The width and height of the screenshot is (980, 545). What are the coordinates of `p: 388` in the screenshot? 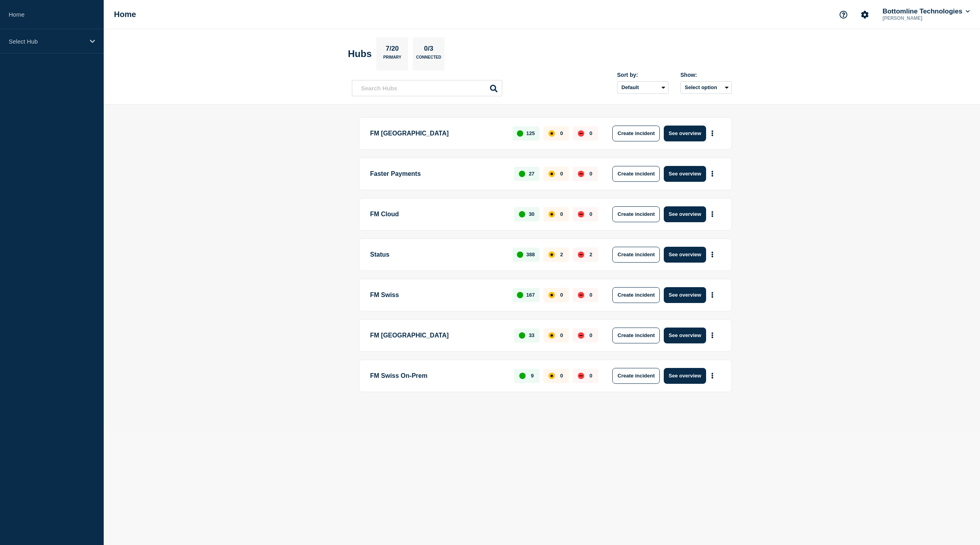 It's located at (531, 255).